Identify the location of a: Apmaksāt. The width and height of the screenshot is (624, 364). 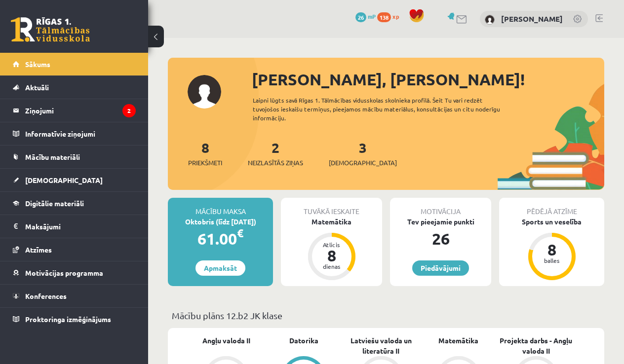
(220, 268).